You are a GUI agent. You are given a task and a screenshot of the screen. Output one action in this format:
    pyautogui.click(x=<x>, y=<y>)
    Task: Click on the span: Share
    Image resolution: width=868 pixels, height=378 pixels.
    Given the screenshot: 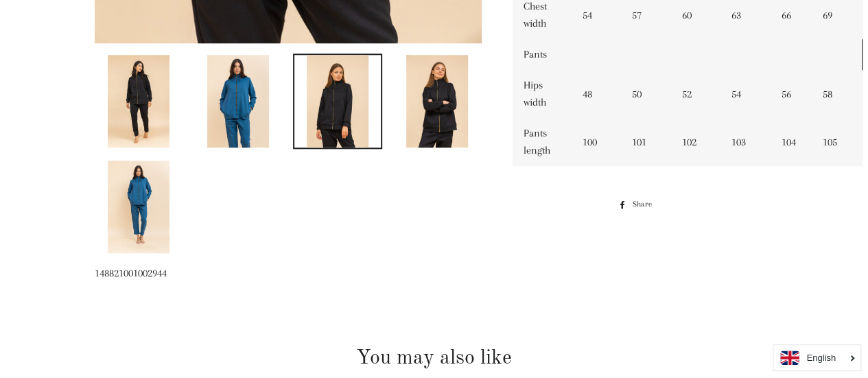 What is the action you would take?
    pyautogui.click(x=646, y=205)
    